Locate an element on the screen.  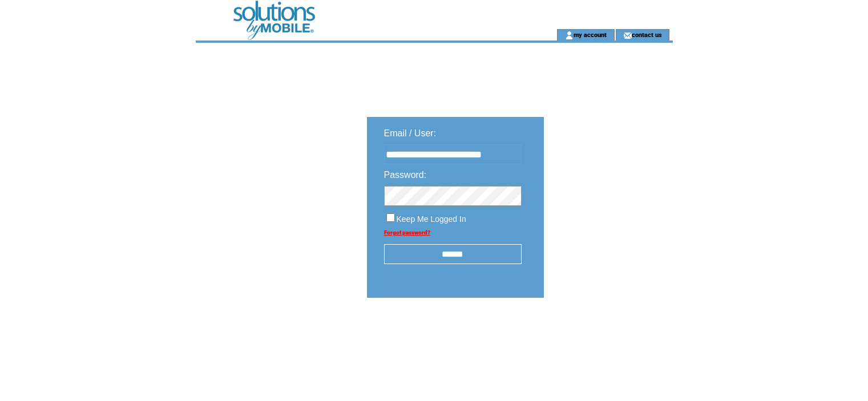
a: contact us is located at coordinates (646, 34).